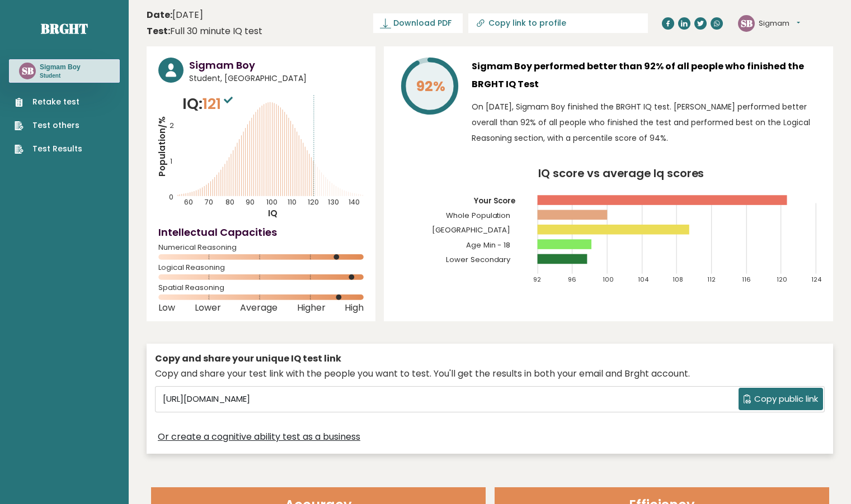  What do you see at coordinates (272, 213) in the screenshot?
I see `tspan: IQ` at bounding box center [272, 213].